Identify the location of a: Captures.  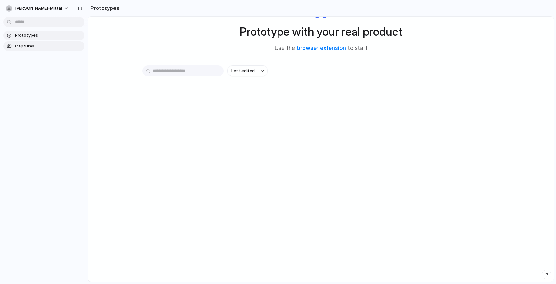
(44, 46).